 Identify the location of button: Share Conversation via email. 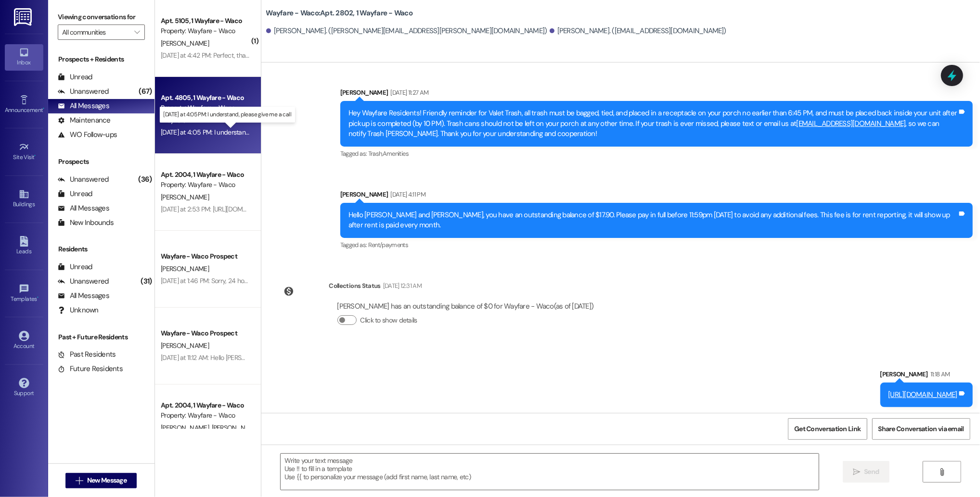
(921, 429).